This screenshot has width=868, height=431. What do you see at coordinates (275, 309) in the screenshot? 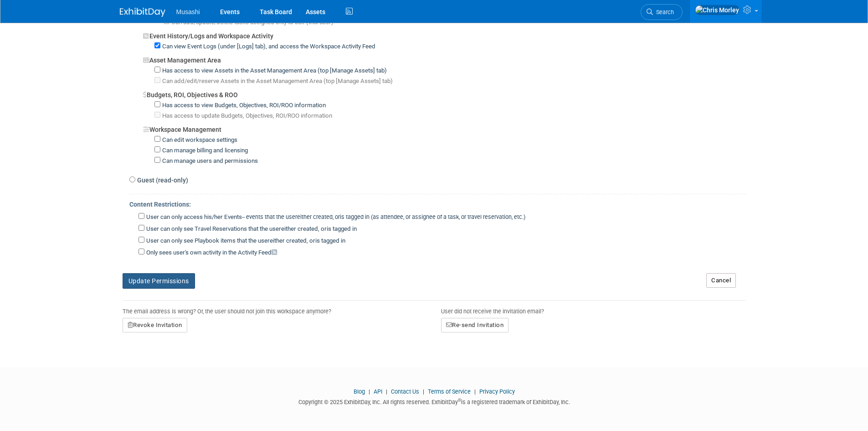
I see `div: The email address is wrong? Or, the user should not join this workspace anymore?` at bounding box center [275, 309].